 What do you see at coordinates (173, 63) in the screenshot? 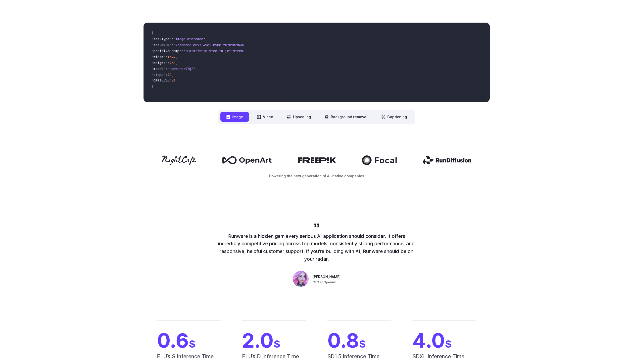
I see `span: 768` at bounding box center [173, 63].